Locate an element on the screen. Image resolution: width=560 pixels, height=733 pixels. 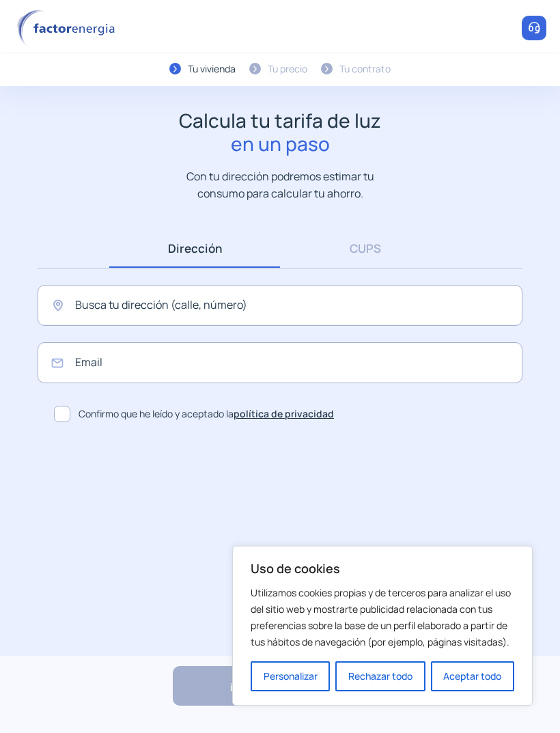
div: Uso de cookies is located at coordinates (383, 626).